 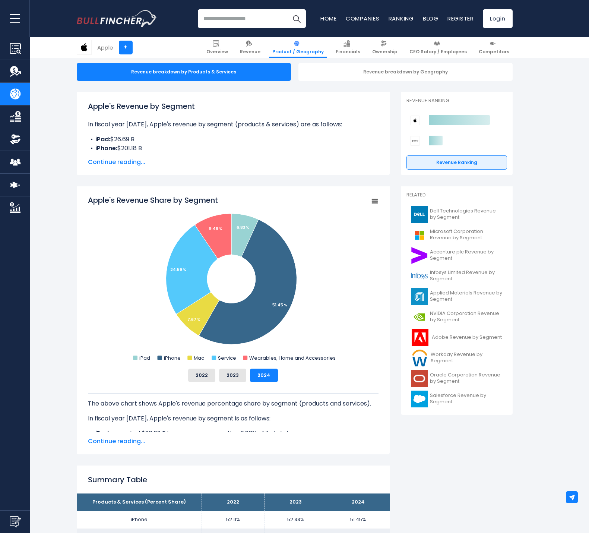 What do you see at coordinates (498, 19) in the screenshot?
I see `a: Login` at bounding box center [498, 19].